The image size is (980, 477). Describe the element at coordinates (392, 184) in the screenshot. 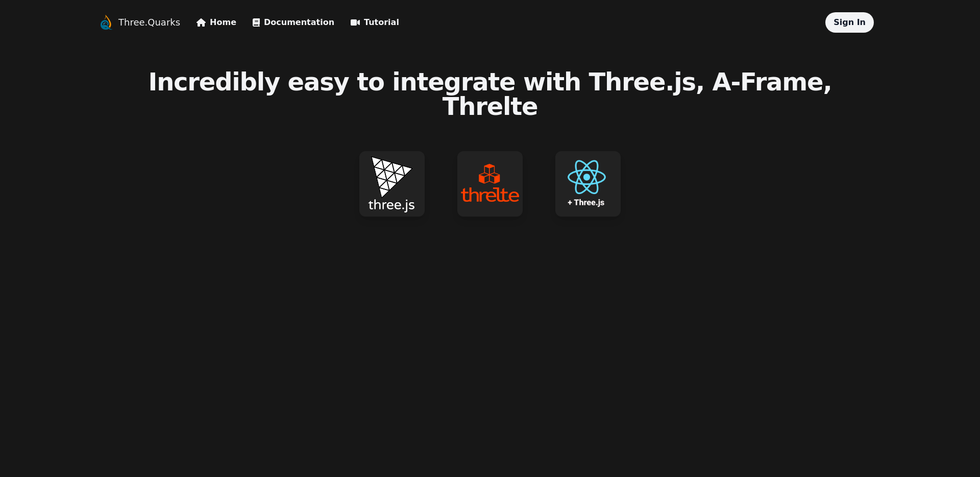

I see `img: Native Three JS` at that location.